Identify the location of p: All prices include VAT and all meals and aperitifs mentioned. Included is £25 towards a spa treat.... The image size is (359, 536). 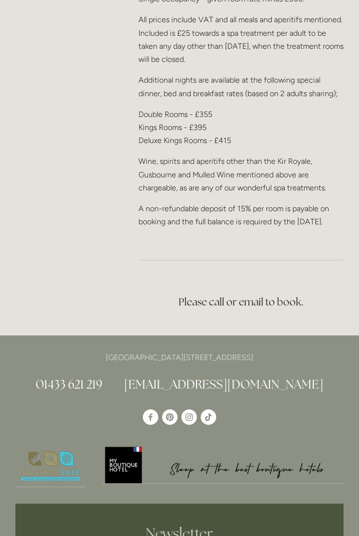
(241, 39).